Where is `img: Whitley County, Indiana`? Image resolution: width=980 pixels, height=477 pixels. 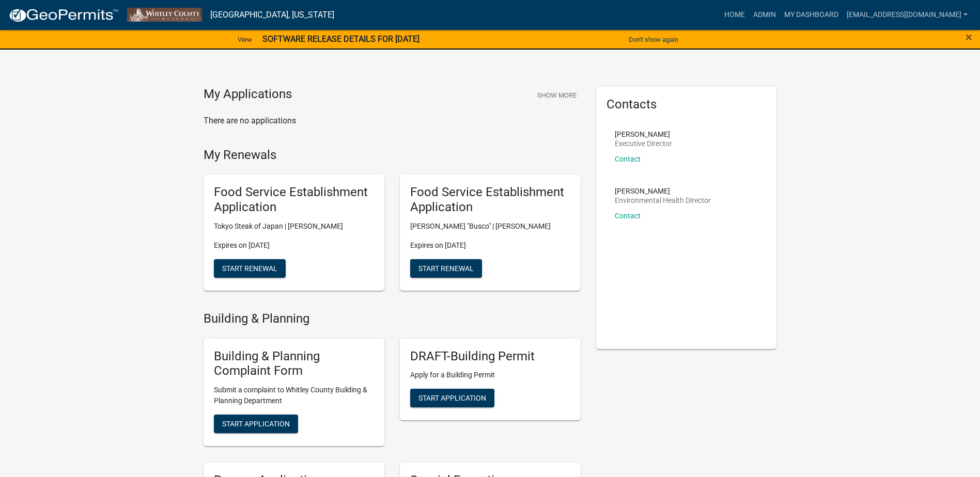
img: Whitley County, Indiana is located at coordinates (164, 14).